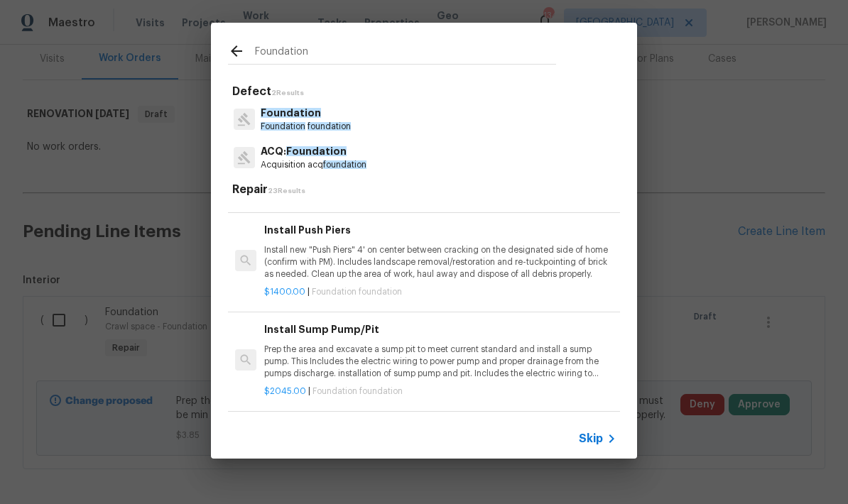 This screenshot has height=504, width=848. Describe the element at coordinates (440, 230) in the screenshot. I see `h6: Install Push Piers` at that location.